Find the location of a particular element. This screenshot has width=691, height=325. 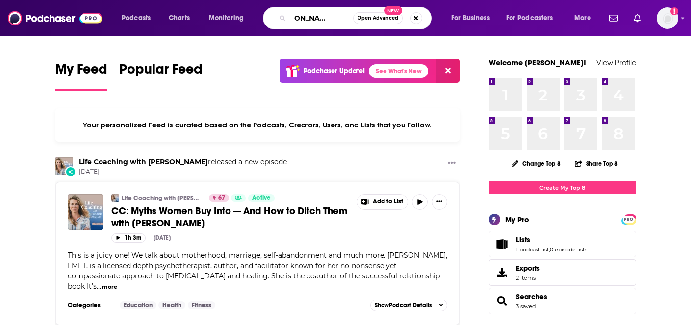

button: ShowPodcast Details is located at coordinates (409, 305).